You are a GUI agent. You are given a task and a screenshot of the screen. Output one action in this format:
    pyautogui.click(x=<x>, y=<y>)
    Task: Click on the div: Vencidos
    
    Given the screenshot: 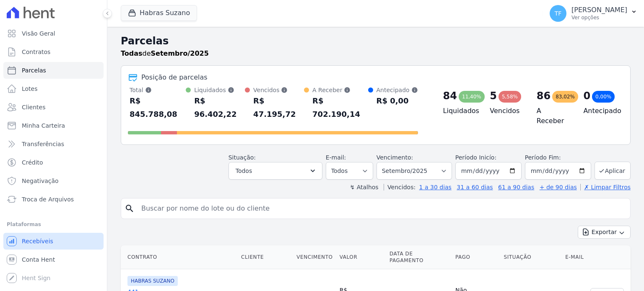 What is the action you would take?
    pyautogui.click(x=278, y=90)
    